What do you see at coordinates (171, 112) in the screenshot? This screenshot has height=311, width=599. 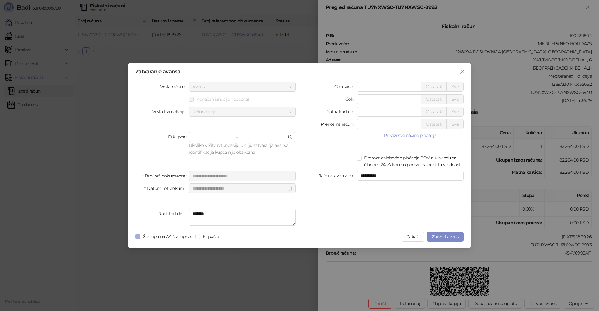 I see `label: Vrsta transakcije` at bounding box center [171, 112].